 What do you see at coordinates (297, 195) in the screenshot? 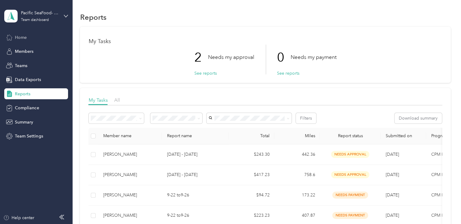
I see `td: 173.22` at bounding box center [297, 195].